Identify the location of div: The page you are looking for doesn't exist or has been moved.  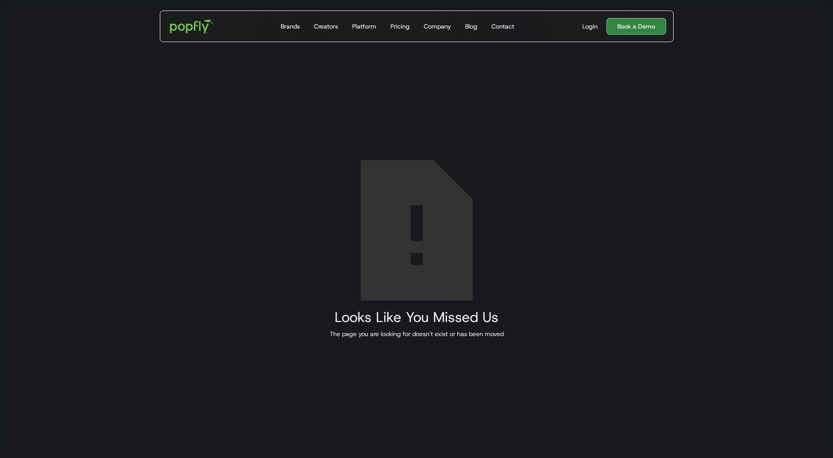
(417, 334).